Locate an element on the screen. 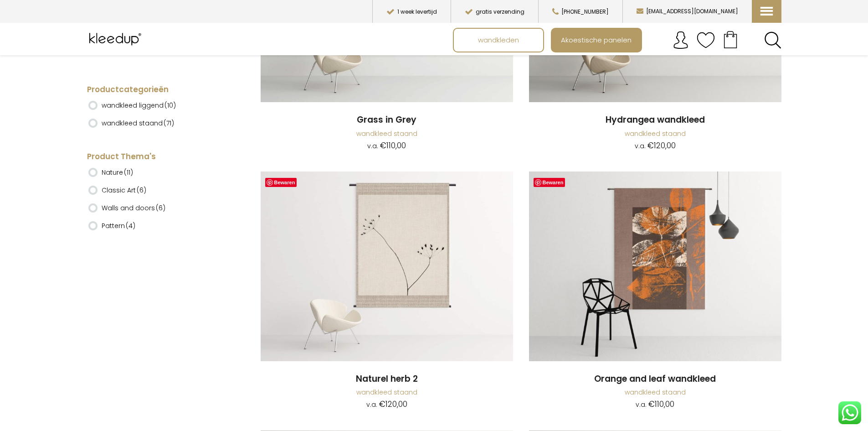 The height and width of the screenshot is (431, 868). label: Classic Art is located at coordinates (124, 190).